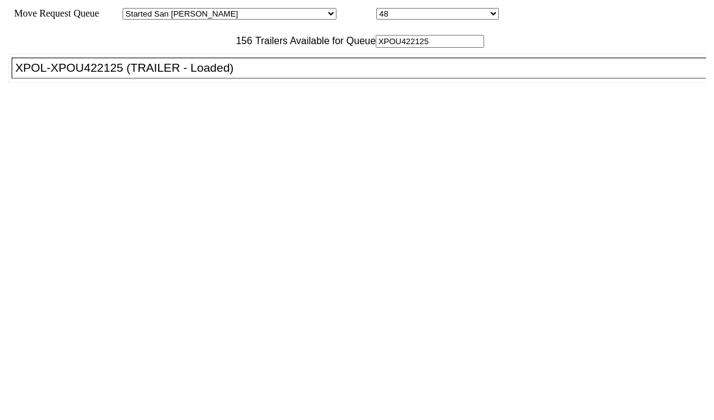 This screenshot has height=420, width=714. I want to click on span: Trailers Available for Queue, so click(314, 40).